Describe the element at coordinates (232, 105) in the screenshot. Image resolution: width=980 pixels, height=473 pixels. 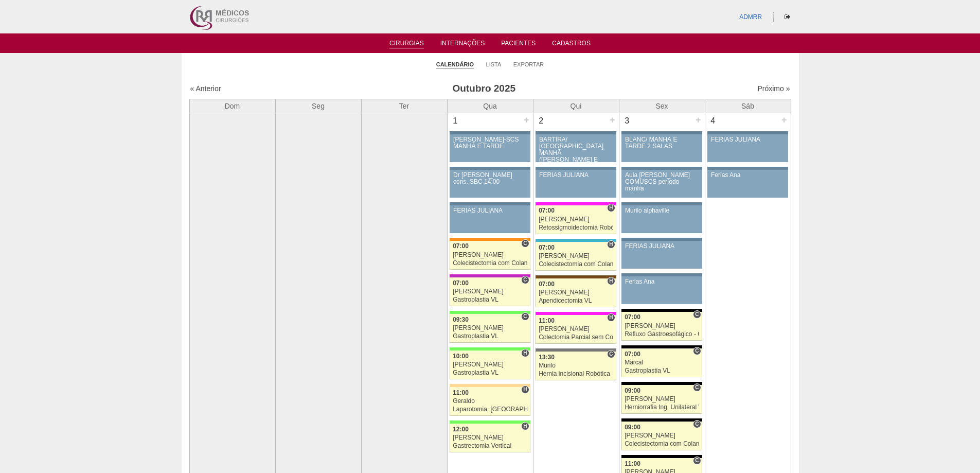
I see `th: Dom` at that location.